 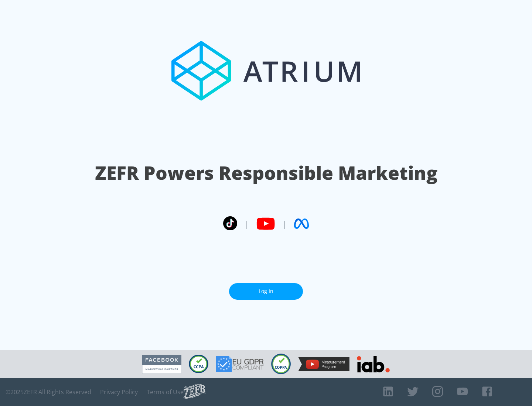 I want to click on span: © 2025 ZEFR All Rights Reserved, so click(x=49, y=392).